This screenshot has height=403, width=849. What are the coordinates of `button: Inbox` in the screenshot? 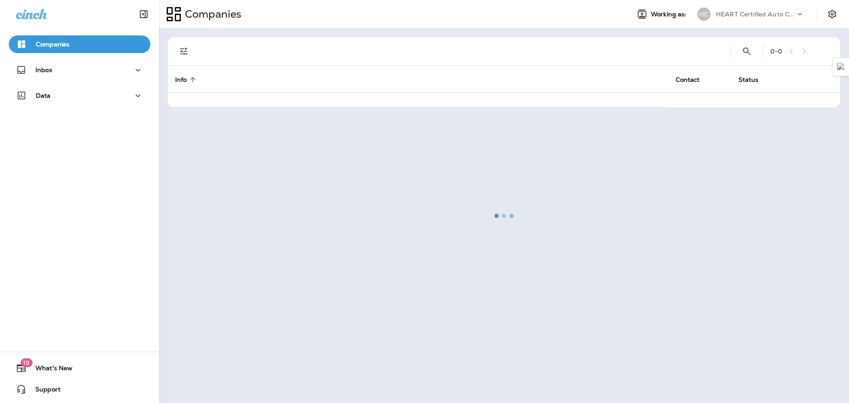 It's located at (80, 70).